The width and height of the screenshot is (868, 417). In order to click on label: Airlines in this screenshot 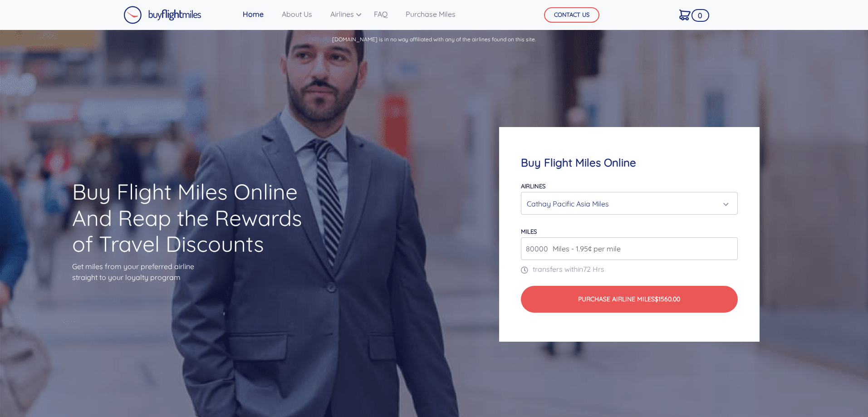, I will do `click(533, 186)`.